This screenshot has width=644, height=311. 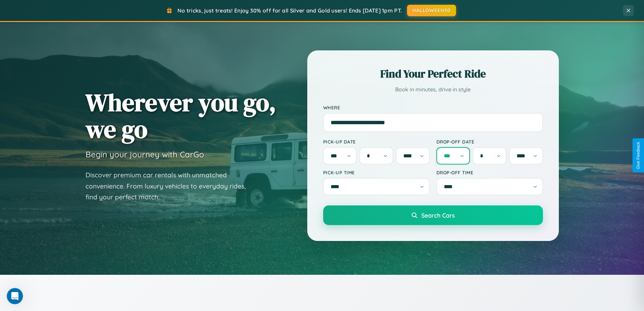 What do you see at coordinates (433, 107) in the screenshot?
I see `label: Where` at bounding box center [433, 107].